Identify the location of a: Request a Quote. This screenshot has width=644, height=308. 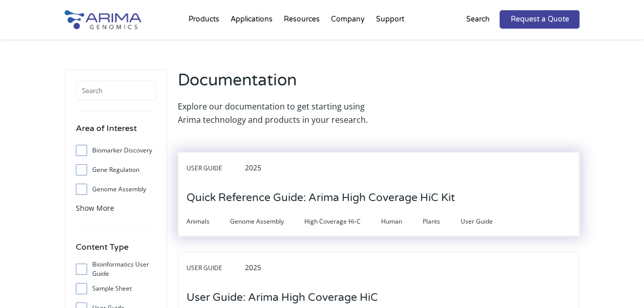
(540, 20).